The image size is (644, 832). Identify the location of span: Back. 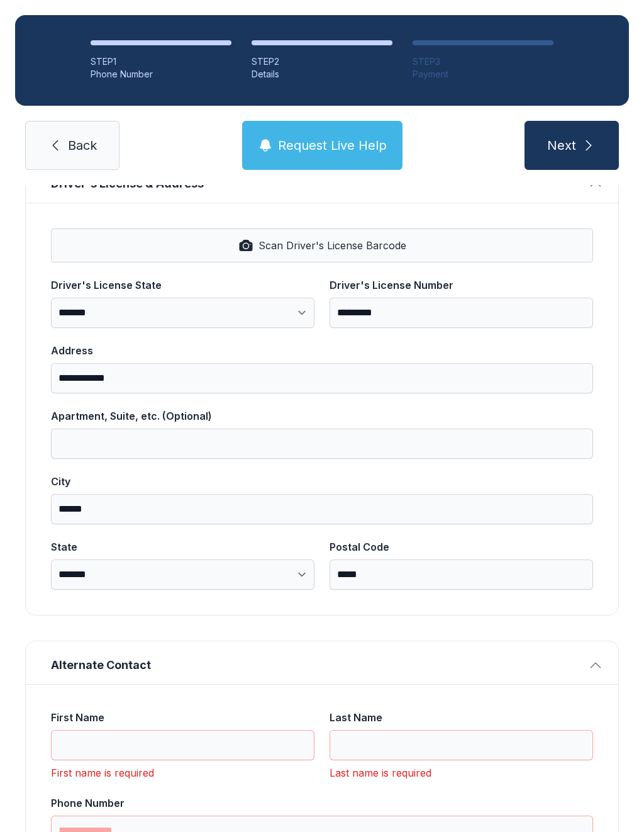
(82, 145).